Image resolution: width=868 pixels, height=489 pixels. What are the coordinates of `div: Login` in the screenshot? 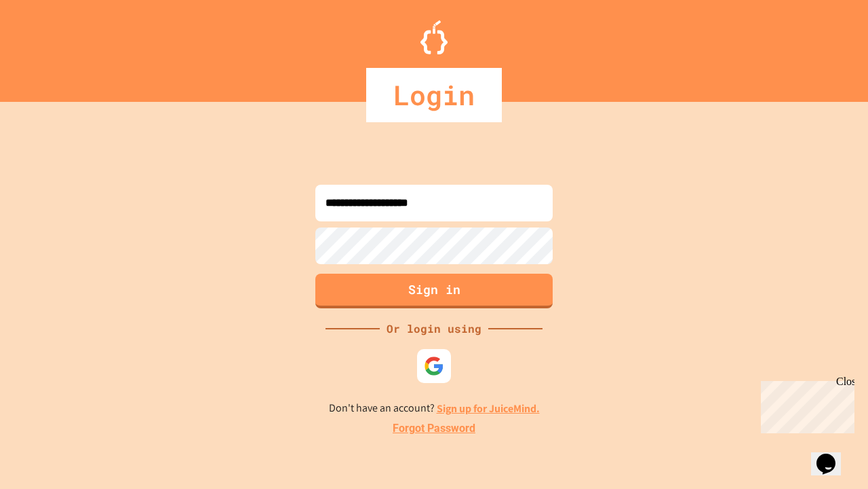 It's located at (434, 95).